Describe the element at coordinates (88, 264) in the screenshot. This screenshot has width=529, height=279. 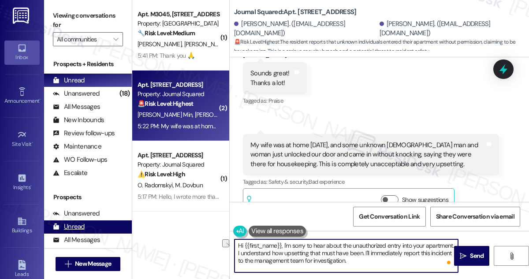
I see `button: New Message` at that location.